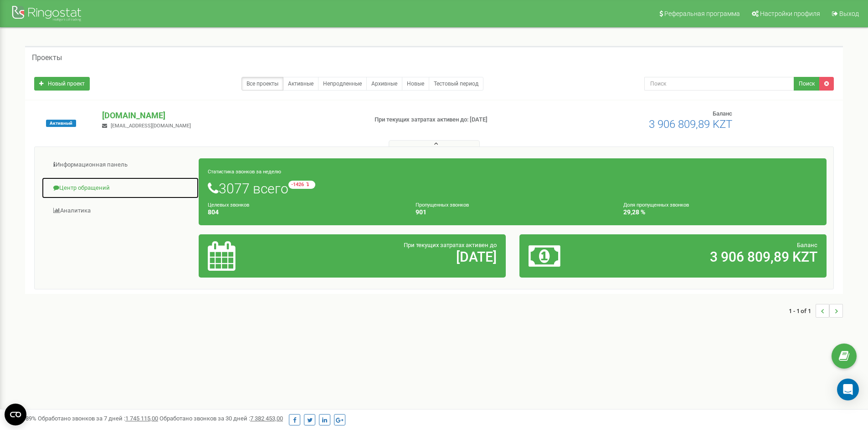 This screenshot has height=430, width=868. What do you see at coordinates (656, 205) in the screenshot?
I see `small: Доля пропущенных звонков` at bounding box center [656, 205].